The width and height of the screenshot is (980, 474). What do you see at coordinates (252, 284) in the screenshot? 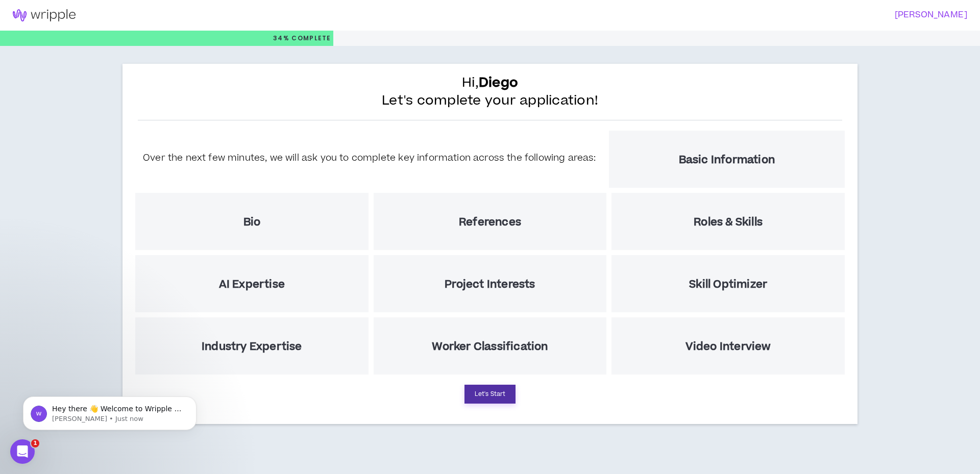
I see `h5: AI Expertise` at bounding box center [252, 284].